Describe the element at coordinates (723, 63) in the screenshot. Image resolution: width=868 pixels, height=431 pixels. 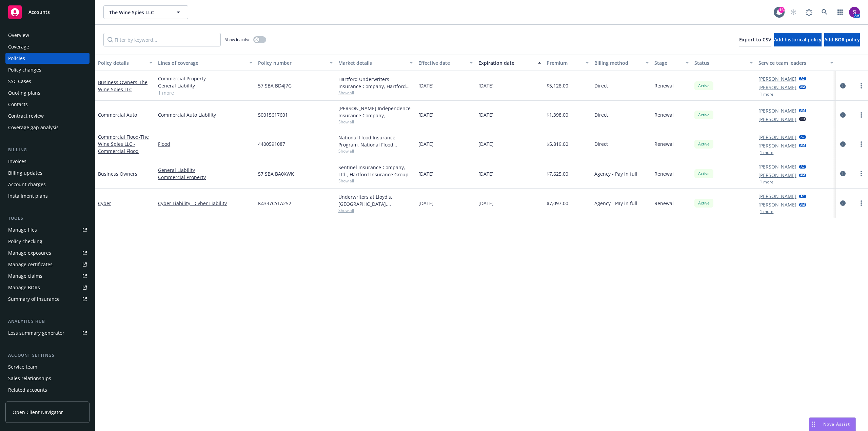
I see `button: Status` at that location.